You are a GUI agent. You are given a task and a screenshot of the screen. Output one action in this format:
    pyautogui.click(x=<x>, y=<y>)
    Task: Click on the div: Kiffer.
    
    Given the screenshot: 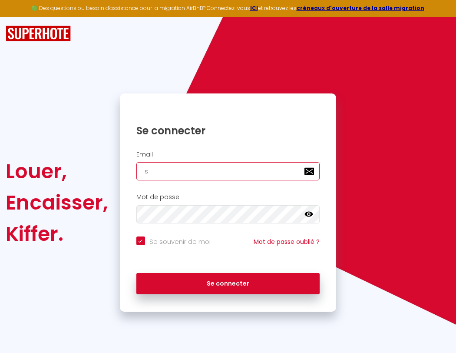 What is the action you would take?
    pyautogui.click(x=57, y=234)
    